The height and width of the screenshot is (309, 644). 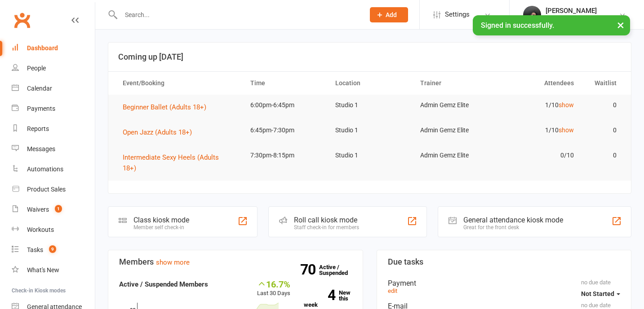 What do you see at coordinates (53, 48) in the screenshot?
I see `a: Dashboard` at bounding box center [53, 48].